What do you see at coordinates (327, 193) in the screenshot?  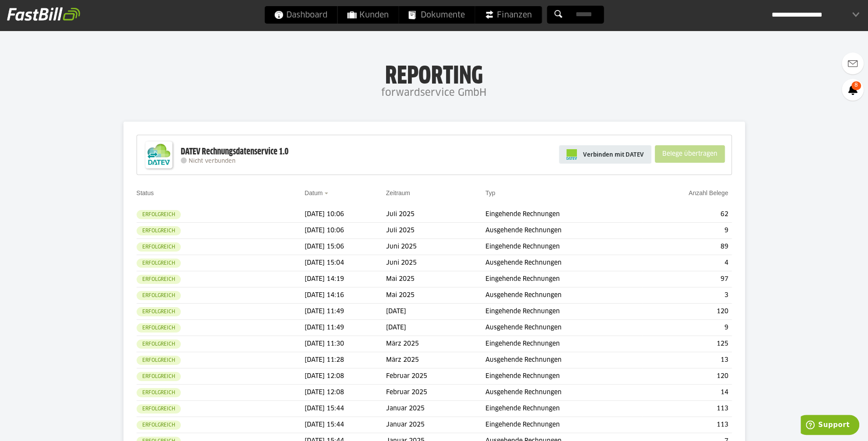 I see `img: sort_desc.gif` at bounding box center [327, 193].